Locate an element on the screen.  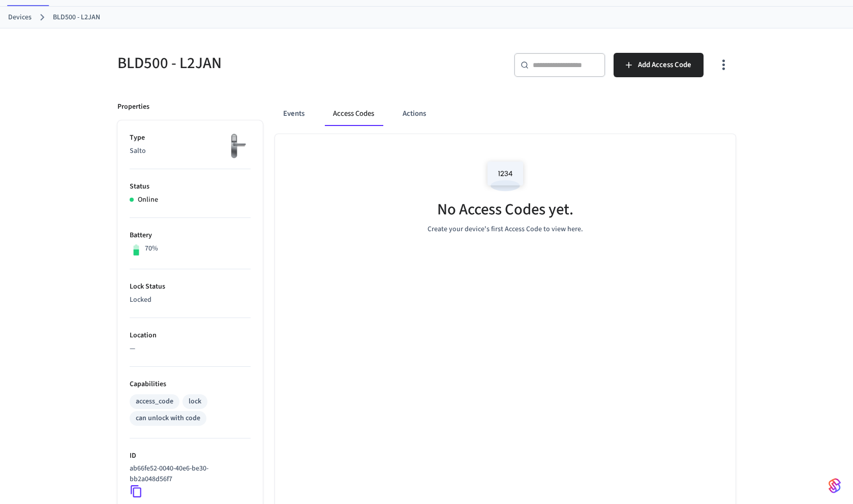
p: Location is located at coordinates (190, 335).